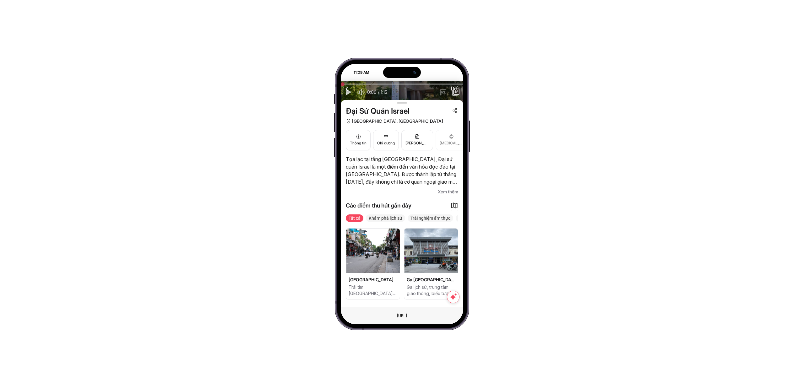  What do you see at coordinates (357, 73) in the screenshot?
I see `div: 11:09 AM` at bounding box center [357, 73].